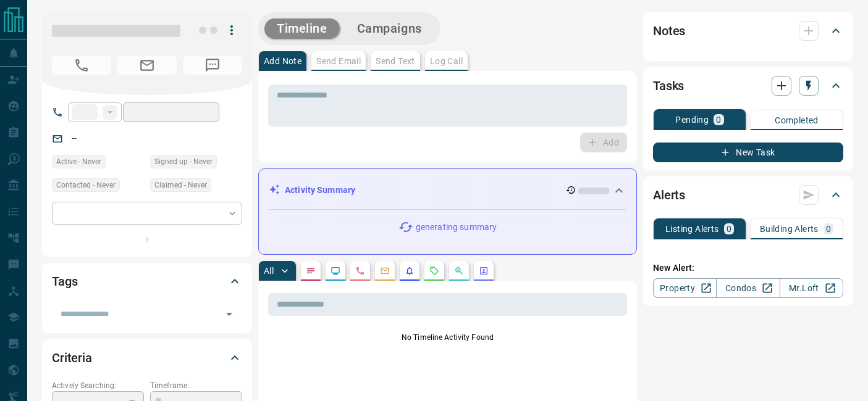 The height and width of the screenshot is (401, 868). What do you see at coordinates (748, 195) in the screenshot?
I see `div: Alerts` at bounding box center [748, 195].